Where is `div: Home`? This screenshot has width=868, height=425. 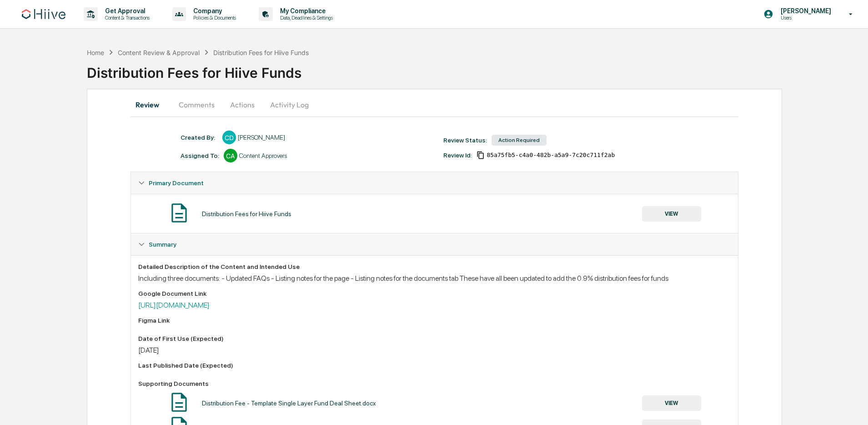
div: Home is located at coordinates (95, 52).